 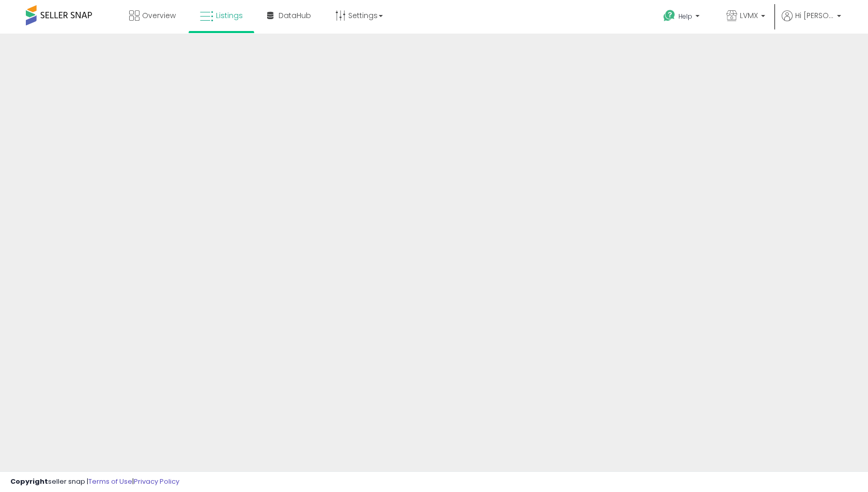 I want to click on span: DataHub, so click(x=294, y=16).